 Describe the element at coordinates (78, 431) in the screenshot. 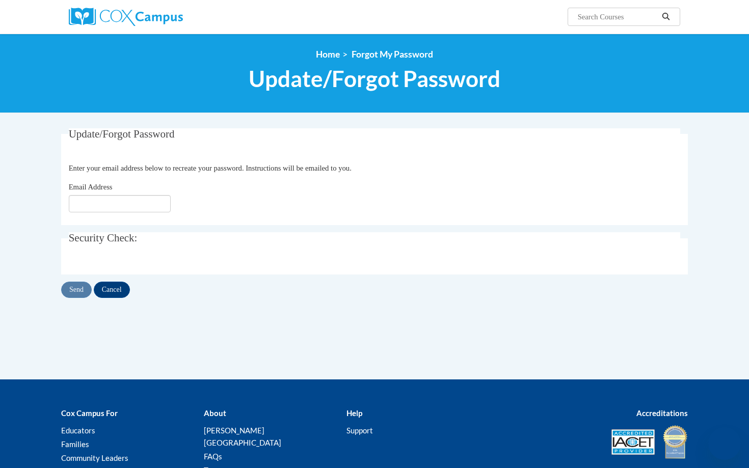

I see `a: Educators` at that location.